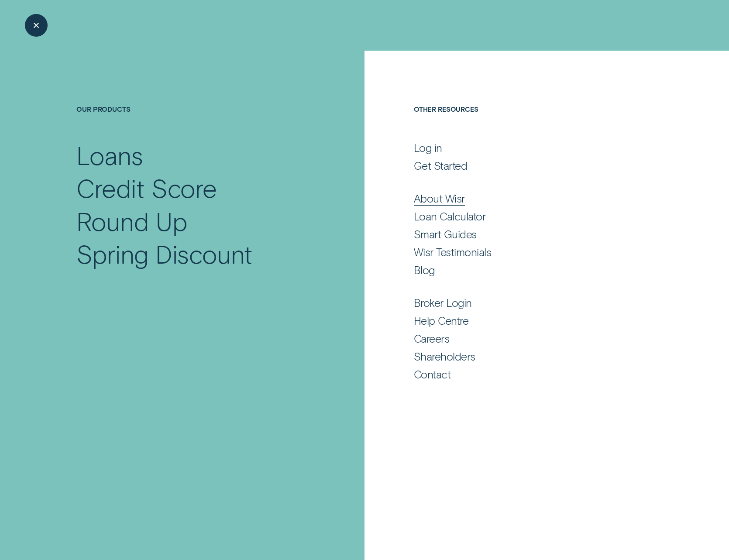 The height and width of the screenshot is (560, 729). What do you see at coordinates (533, 216) in the screenshot?
I see `a: Loan Calculator` at bounding box center [533, 216].